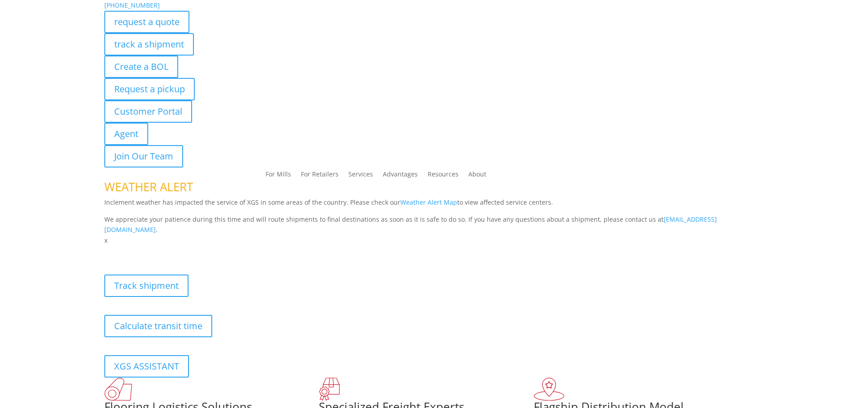 Image resolution: width=853 pixels, height=408 pixels. Describe the element at coordinates (443, 176) in the screenshot. I see `a: Resources` at that location.